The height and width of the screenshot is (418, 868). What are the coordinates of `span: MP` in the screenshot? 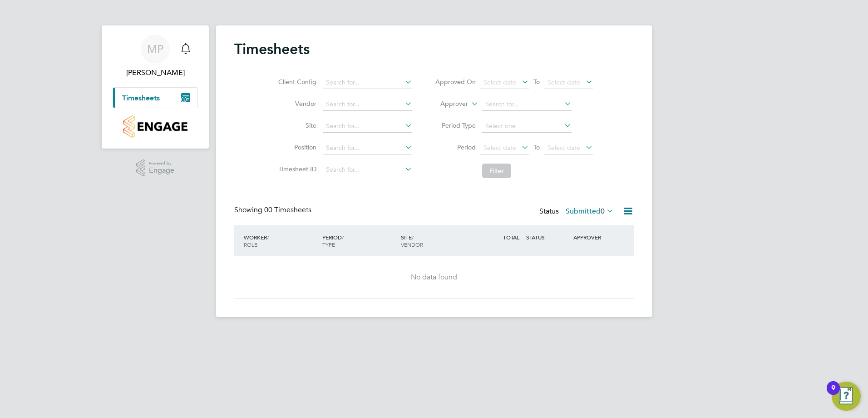 It's located at (156, 49).